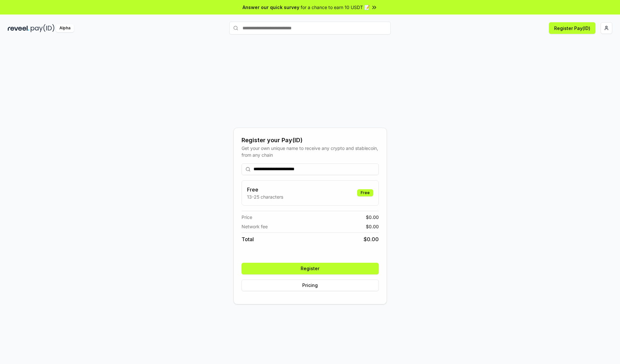  What do you see at coordinates (247, 217) in the screenshot?
I see `span: Price` at bounding box center [247, 217].